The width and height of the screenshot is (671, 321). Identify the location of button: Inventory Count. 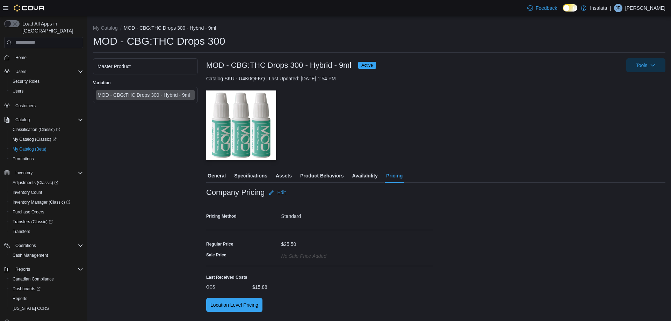
(47, 193).